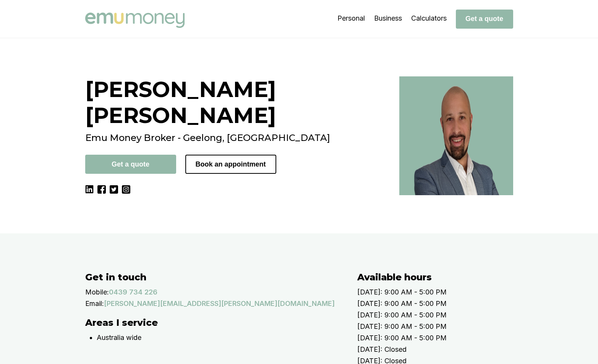 This screenshot has width=598, height=364. Describe the element at coordinates (97, 292) in the screenshot. I see `p: Mobile:` at that location.